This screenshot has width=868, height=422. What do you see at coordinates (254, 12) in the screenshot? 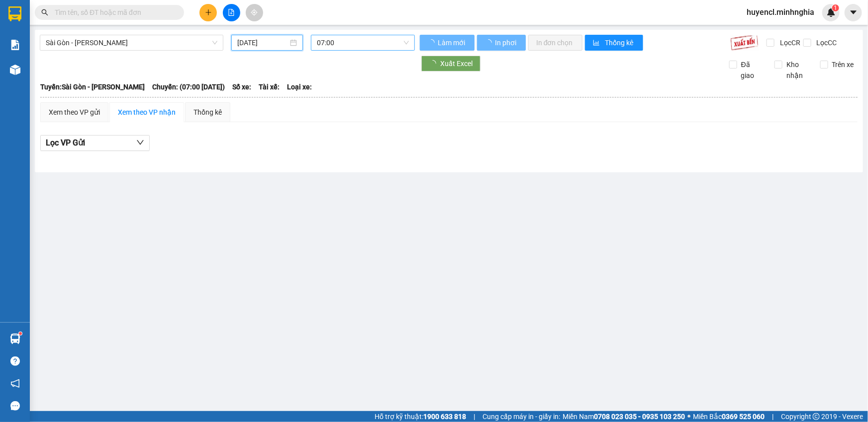
I see `button: aim` at bounding box center [254, 12].